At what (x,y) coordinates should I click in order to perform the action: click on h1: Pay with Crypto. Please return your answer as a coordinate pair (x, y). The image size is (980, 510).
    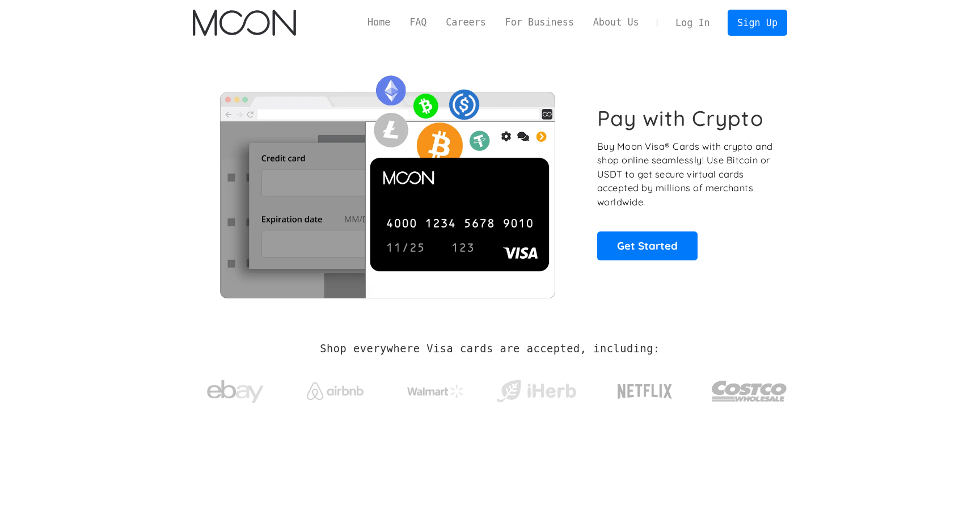
    Looking at the image, I should click on (680, 118).